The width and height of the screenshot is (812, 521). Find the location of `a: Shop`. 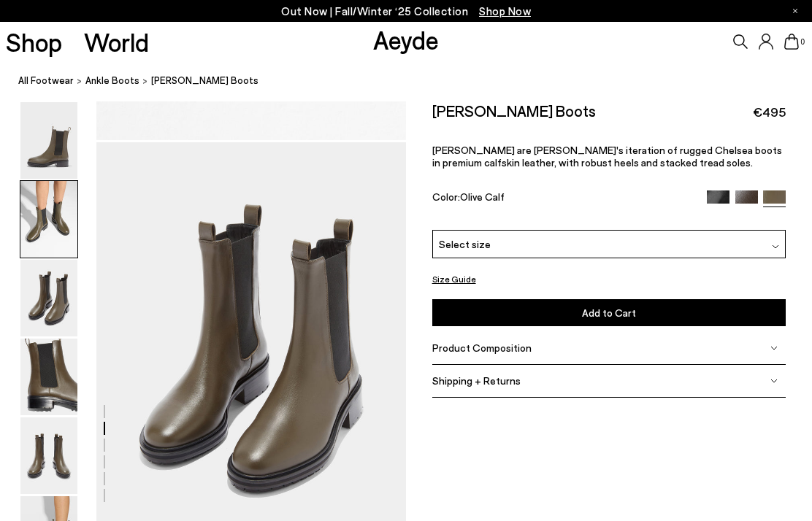

a: Shop is located at coordinates (34, 42).